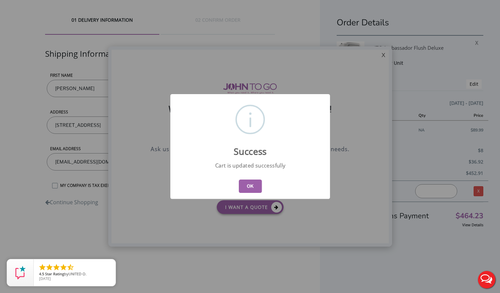 This screenshot has width=500, height=293. Describe the element at coordinates (41, 274) in the screenshot. I see `span: 4.5` at that location.